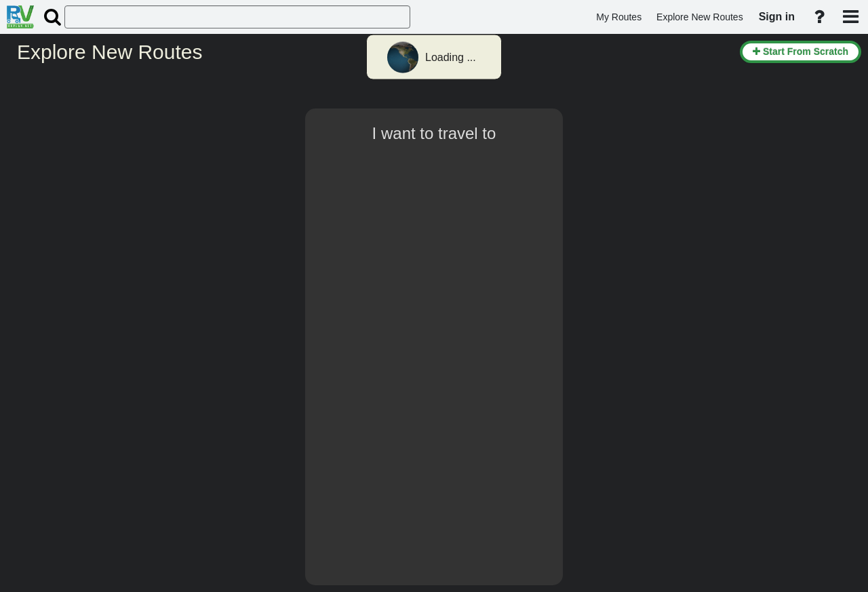 The width and height of the screenshot is (868, 592). What do you see at coordinates (618, 17) in the screenshot?
I see `span: My Routes` at bounding box center [618, 17].